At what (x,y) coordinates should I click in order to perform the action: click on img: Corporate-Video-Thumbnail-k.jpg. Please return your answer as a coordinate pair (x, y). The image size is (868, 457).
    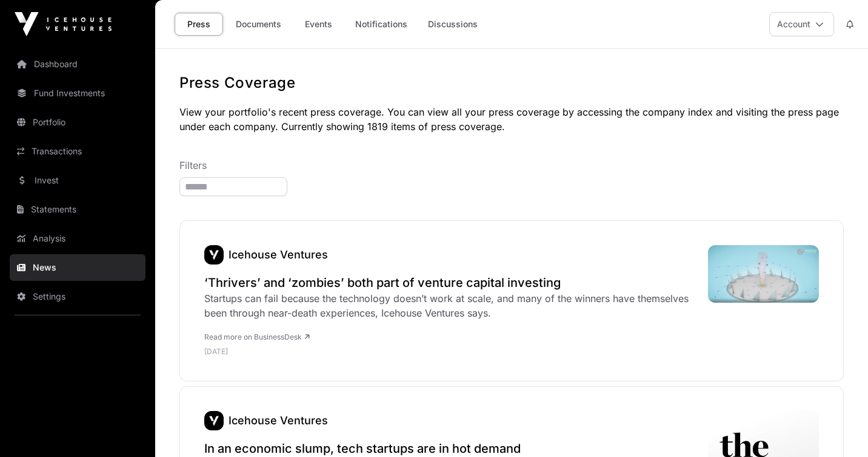
    Looking at the image, I should click on (763, 274).